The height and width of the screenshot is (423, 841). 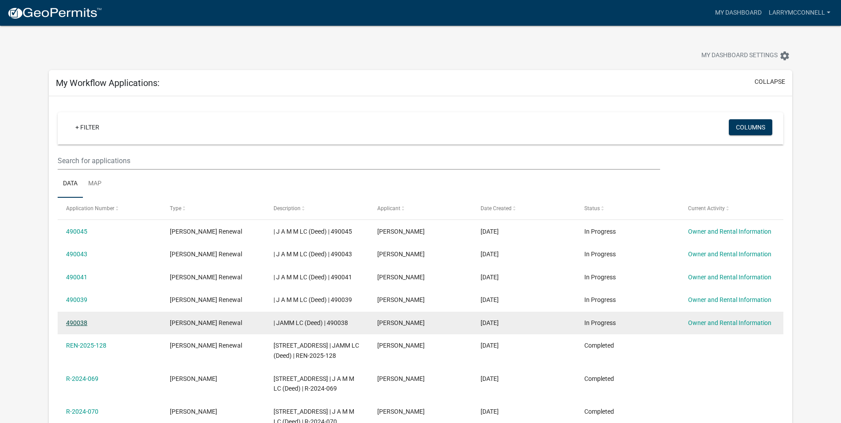 I want to click on span: | JAMM LC (Deed) | 490038, so click(x=311, y=323).